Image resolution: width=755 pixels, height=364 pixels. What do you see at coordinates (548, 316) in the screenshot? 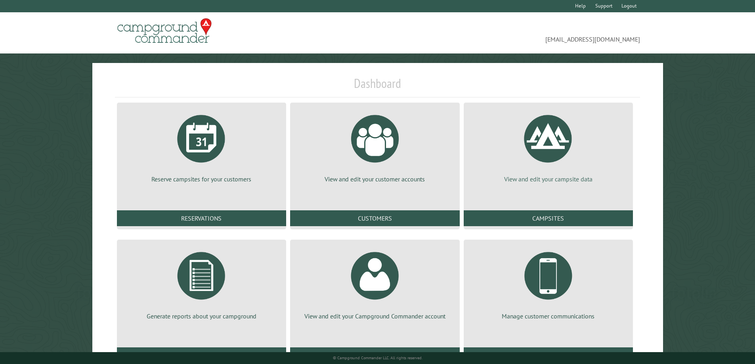
I see `p: Manage customer communications` at bounding box center [548, 316].